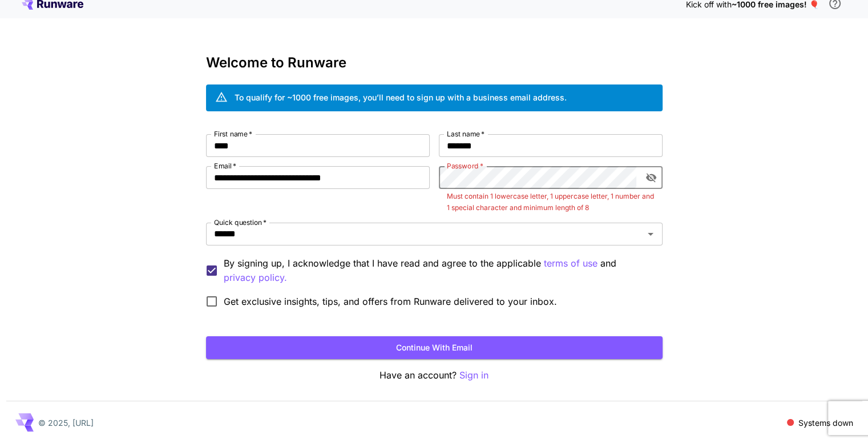  I want to click on p: Sign in, so click(473, 375).